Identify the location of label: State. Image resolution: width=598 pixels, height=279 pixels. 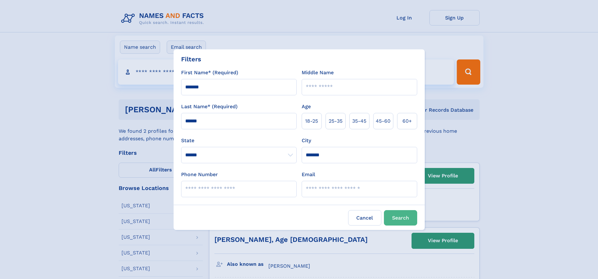
(239, 140).